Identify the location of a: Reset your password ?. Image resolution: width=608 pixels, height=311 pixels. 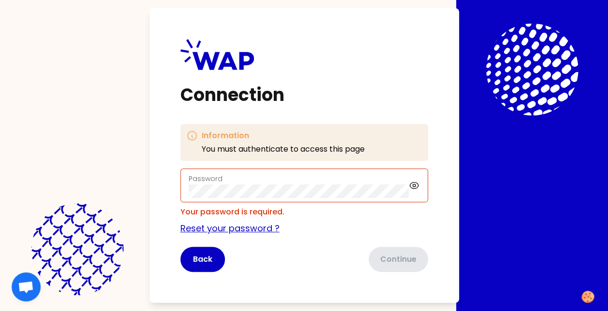
(230, 228).